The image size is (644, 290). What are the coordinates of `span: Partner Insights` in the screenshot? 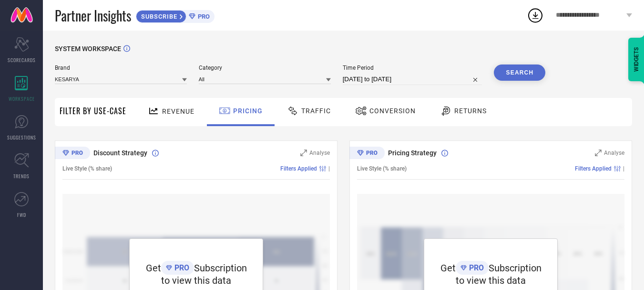 It's located at (93, 15).